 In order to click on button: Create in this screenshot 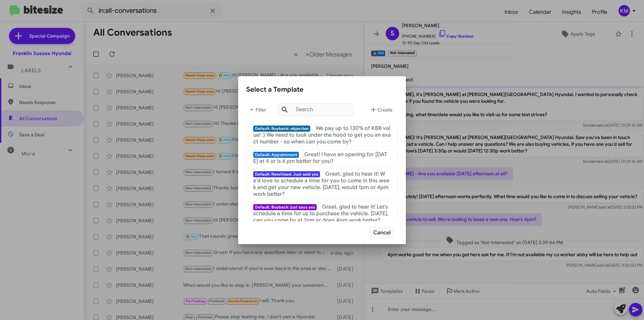, I will do `click(381, 110)`.